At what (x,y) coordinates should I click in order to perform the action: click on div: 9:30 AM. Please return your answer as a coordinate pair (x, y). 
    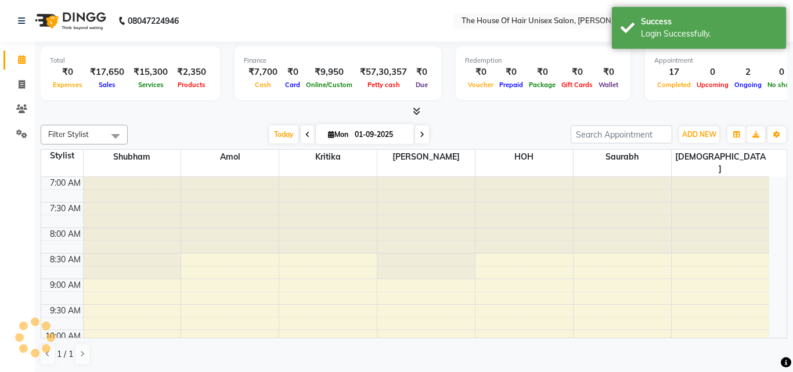
    Looking at the image, I should click on (65, 311).